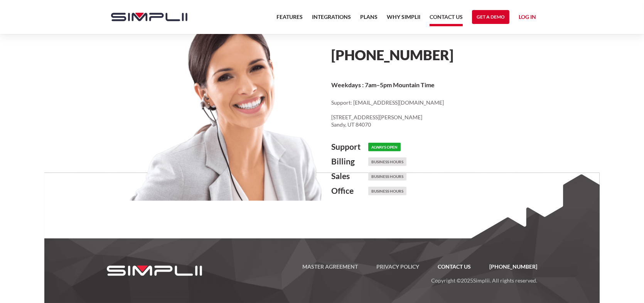  Describe the element at coordinates (350, 147) in the screenshot. I see `h4: Support` at that location.